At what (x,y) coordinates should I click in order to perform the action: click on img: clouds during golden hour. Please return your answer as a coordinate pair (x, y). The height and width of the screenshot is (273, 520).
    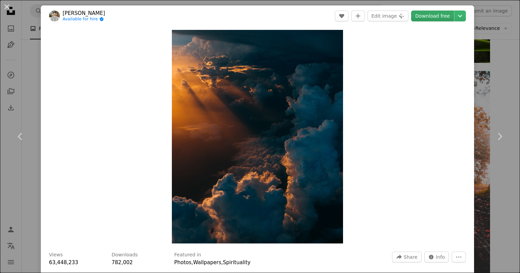
    Looking at the image, I should click on (257, 137).